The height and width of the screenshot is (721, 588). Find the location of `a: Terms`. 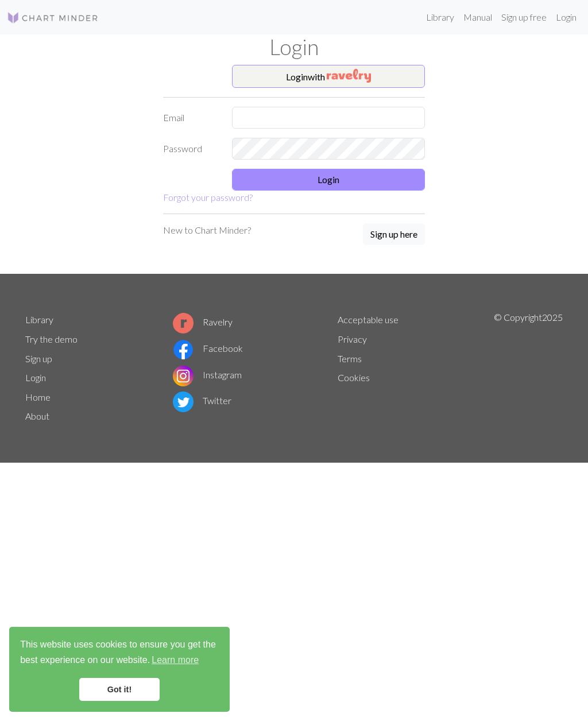

a: Terms is located at coordinates (349, 358).